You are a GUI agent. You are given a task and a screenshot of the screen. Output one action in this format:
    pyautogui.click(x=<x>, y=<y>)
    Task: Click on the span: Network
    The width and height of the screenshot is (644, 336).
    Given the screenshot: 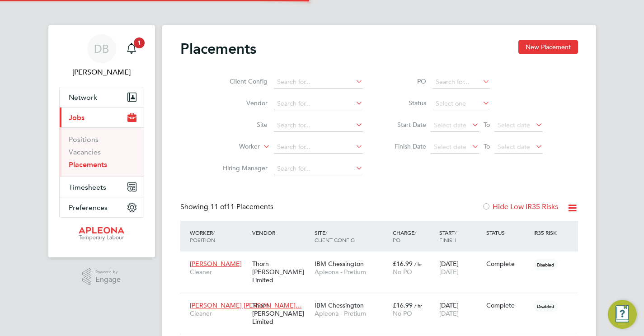 What is the action you would take?
    pyautogui.click(x=83, y=97)
    